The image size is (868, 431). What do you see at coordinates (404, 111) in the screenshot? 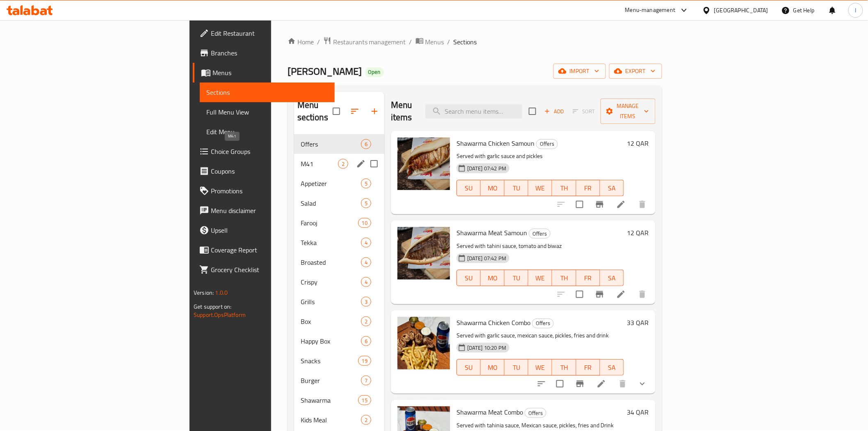
I see `h2: Menu items` at bounding box center [404, 111].